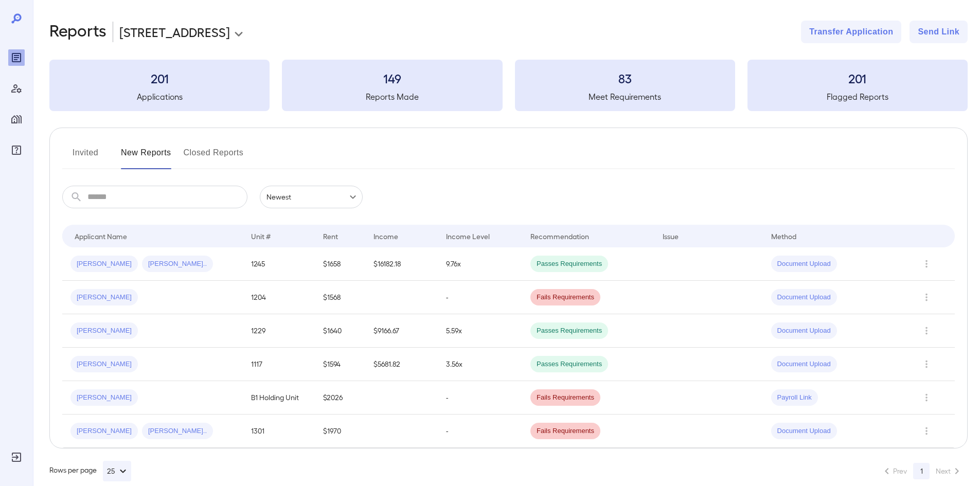 This screenshot has height=486, width=980. Describe the element at coordinates (386, 236) in the screenshot. I see `div: Income` at that location.